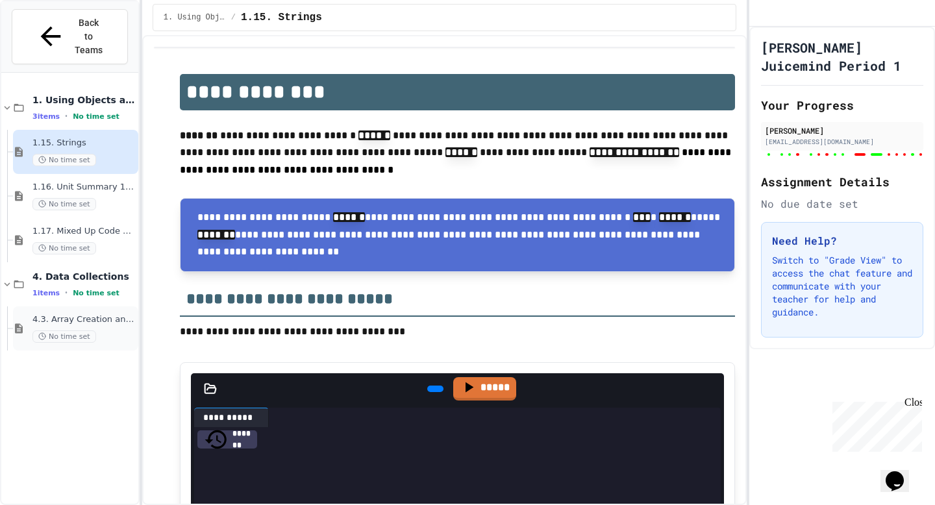 This screenshot has width=935, height=505. What do you see at coordinates (842, 204) in the screenshot?
I see `div: No due date set` at bounding box center [842, 204].